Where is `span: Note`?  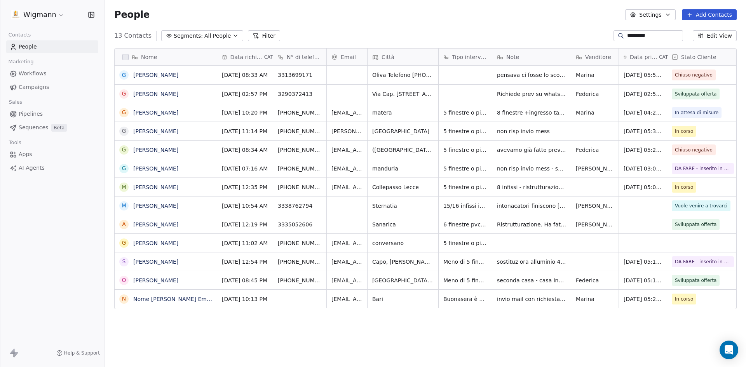
span: Note is located at coordinates (512, 57).